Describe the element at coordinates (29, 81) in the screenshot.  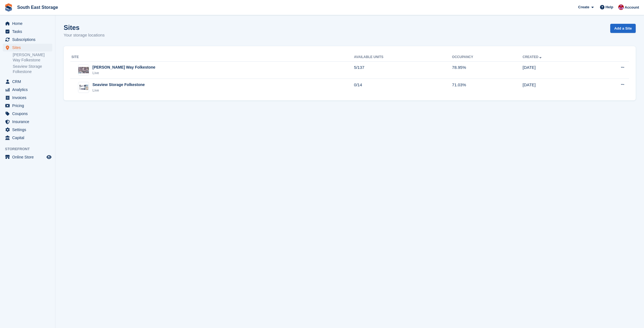
I see `span: CRM` at that location.